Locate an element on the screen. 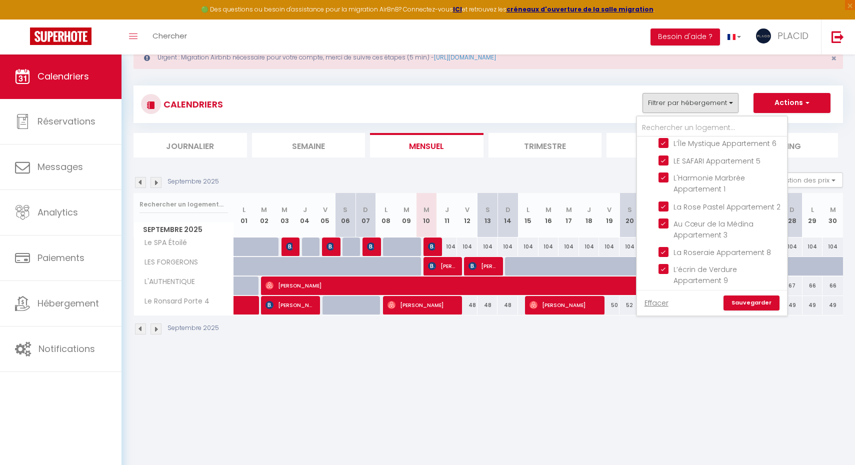 This screenshot has height=465, width=855. span: Le SPA Étoilé is located at coordinates (162, 243).